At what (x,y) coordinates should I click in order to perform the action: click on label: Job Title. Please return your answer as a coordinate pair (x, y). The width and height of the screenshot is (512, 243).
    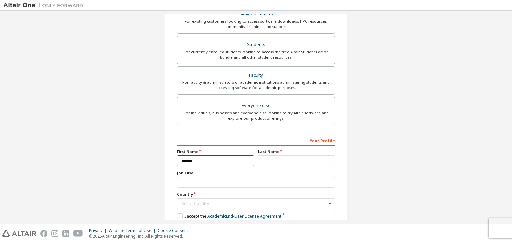
    Looking at the image, I should click on (256, 173).